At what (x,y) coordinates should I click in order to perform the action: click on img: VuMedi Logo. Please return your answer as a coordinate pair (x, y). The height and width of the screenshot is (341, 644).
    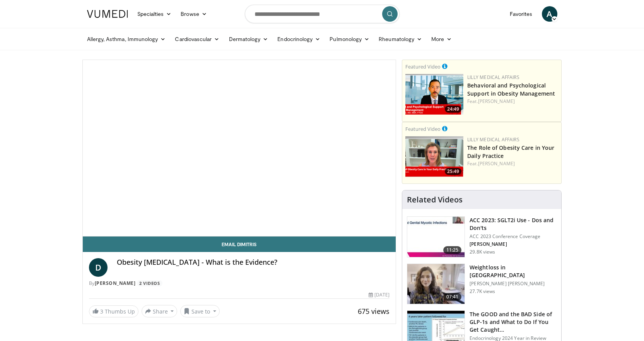
    Looking at the image, I should click on (108, 14).